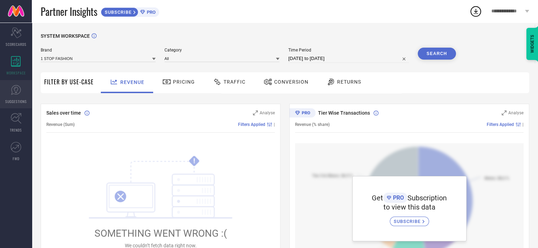  I want to click on span: to view this data, so click(409, 207).